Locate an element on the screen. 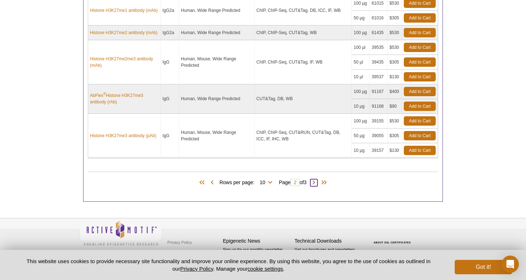 This screenshot has width=526, height=280. td: CUT&Tag, DB, WB is located at coordinates (304, 99).